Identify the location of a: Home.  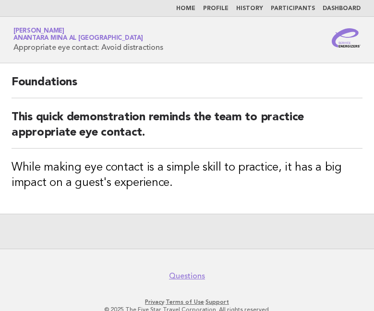
(186, 9).